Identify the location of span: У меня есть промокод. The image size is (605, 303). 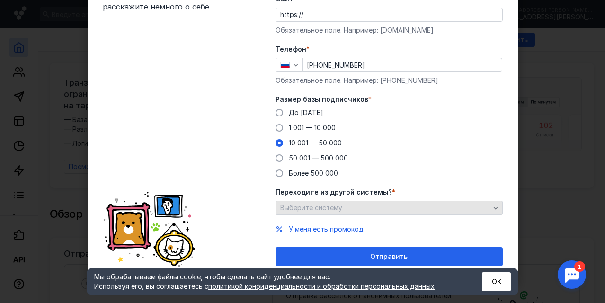
(326, 229).